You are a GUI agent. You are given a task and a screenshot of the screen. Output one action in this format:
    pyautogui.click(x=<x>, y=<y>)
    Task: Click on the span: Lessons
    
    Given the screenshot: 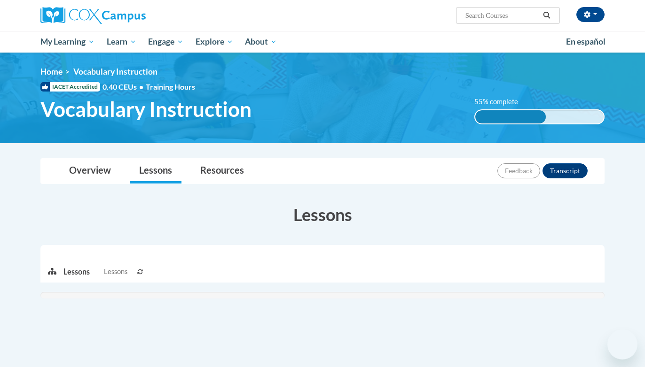 What is the action you would take?
    pyautogui.click(x=116, y=272)
    